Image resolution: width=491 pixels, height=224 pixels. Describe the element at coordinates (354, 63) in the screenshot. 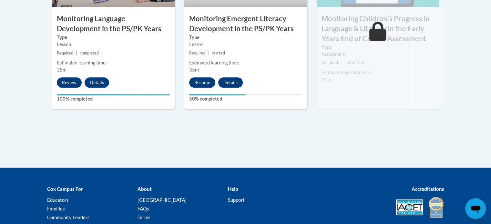

I see `span: not started` at that location.